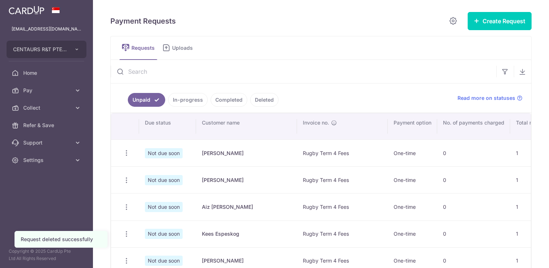 The image size is (549, 268). I want to click on span: Payment option, so click(413, 123).